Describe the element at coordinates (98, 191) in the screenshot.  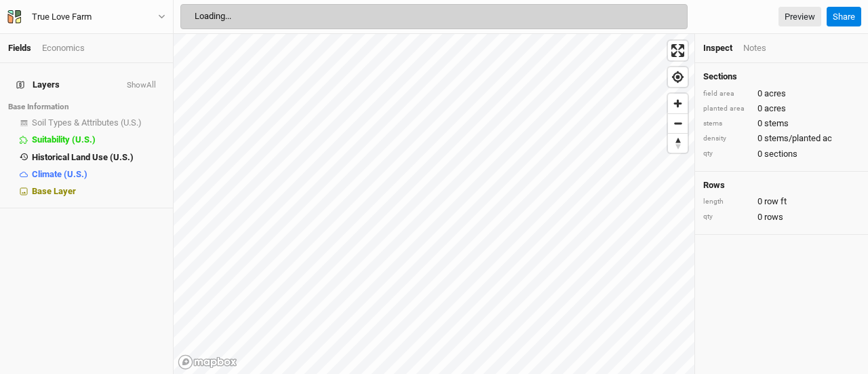
I see `div: Base Layer` at that location.